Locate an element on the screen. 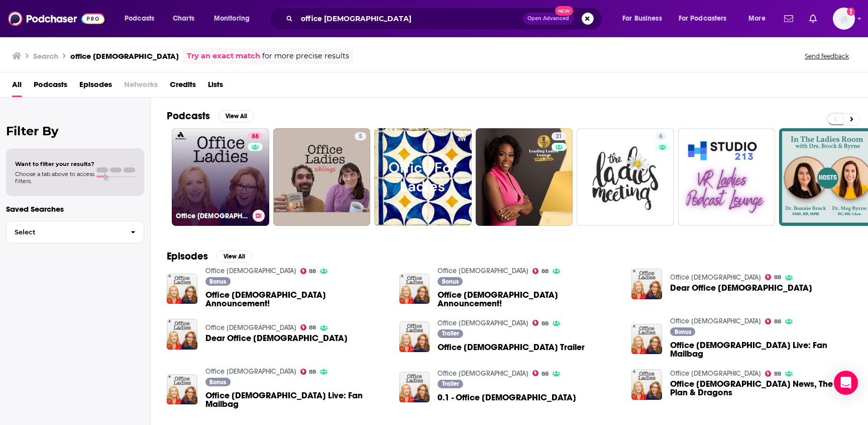  a: EpisodesView All is located at coordinates (210, 256).